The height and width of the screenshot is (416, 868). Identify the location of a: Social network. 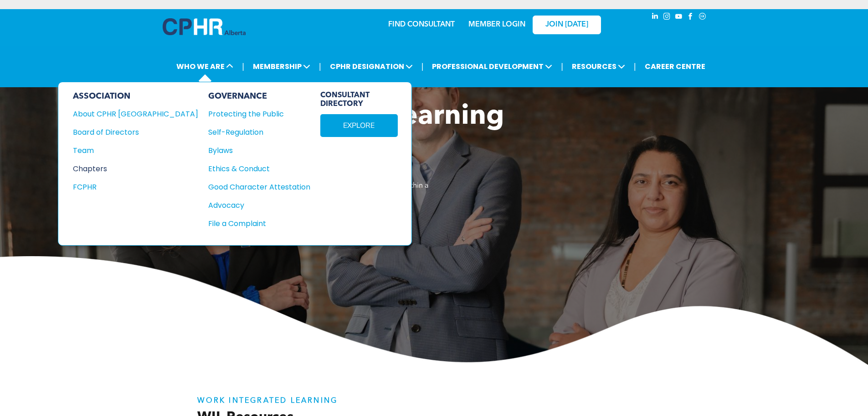
(702, 17).